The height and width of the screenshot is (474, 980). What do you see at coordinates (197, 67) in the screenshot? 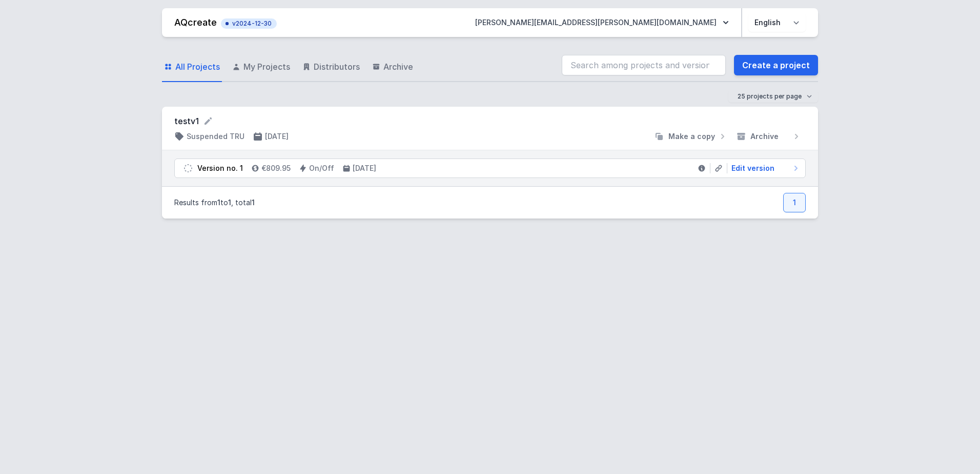
I see `span: All Projects` at bounding box center [197, 67].